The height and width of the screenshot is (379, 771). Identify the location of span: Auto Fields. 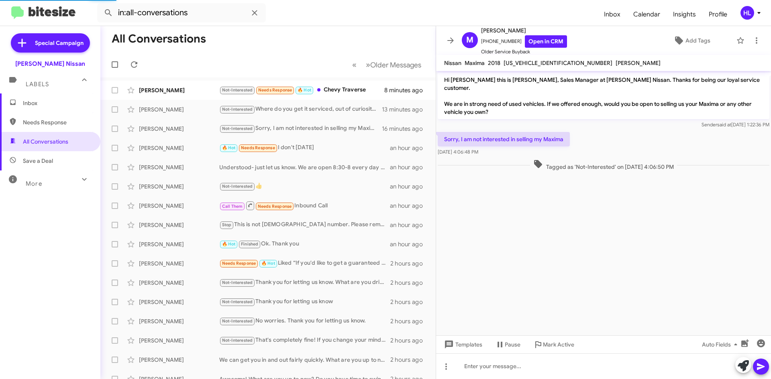
(721, 345).